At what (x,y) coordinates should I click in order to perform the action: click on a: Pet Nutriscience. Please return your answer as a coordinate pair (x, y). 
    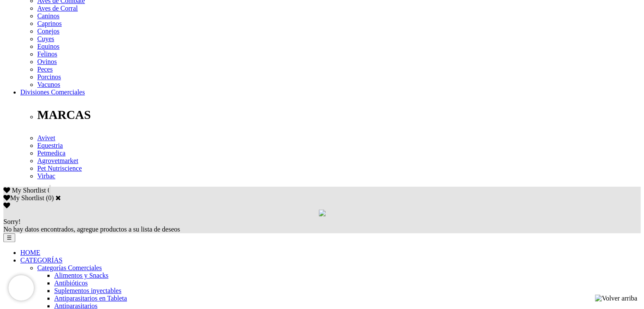
    Looking at the image, I should click on (59, 168).